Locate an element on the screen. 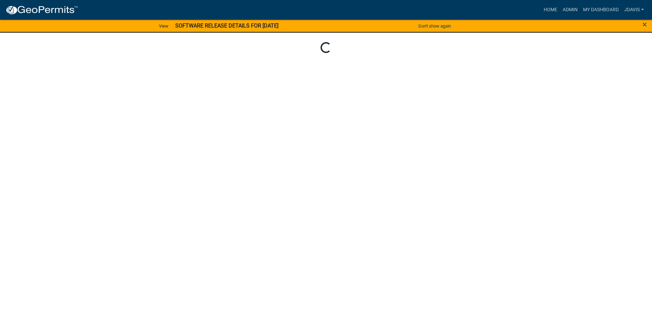  a: My Dashboard is located at coordinates (600, 10).